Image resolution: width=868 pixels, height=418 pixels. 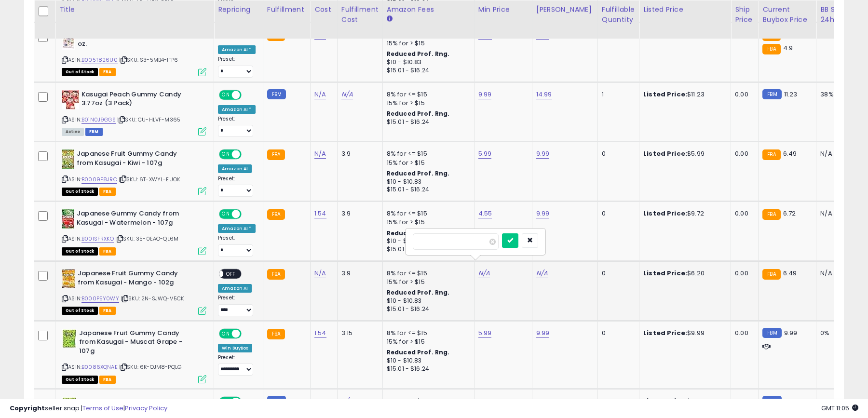 I want to click on img: 51BCGNdLwRL._SL40_.jpg, so click(x=68, y=219).